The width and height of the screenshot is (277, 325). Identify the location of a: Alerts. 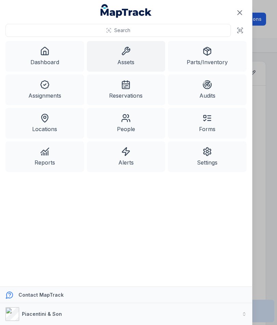
(126, 157).